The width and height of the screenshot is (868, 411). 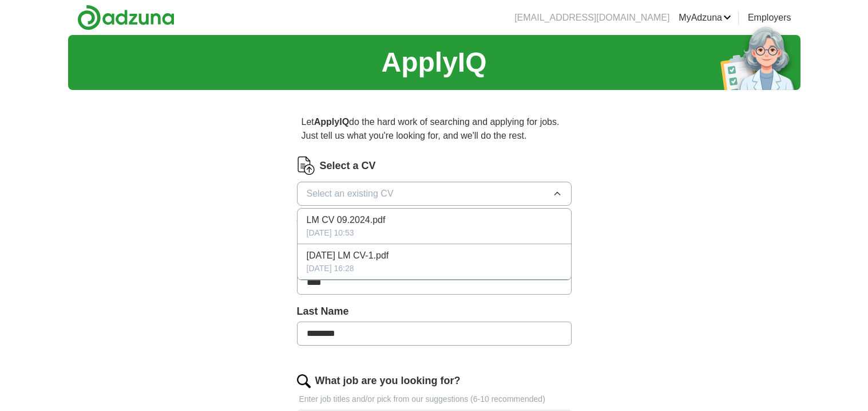 What do you see at coordinates (434, 62) in the screenshot?
I see `h1: ApplyIQ` at bounding box center [434, 62].